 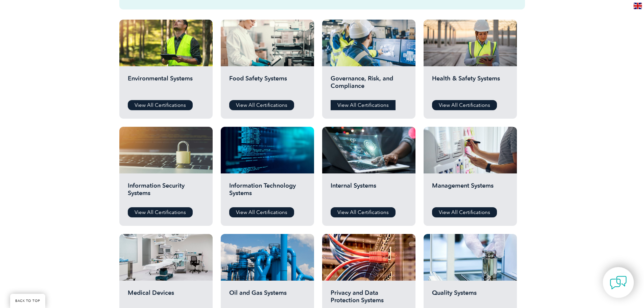 I want to click on img: contact-chat.png, so click(x=619, y=283).